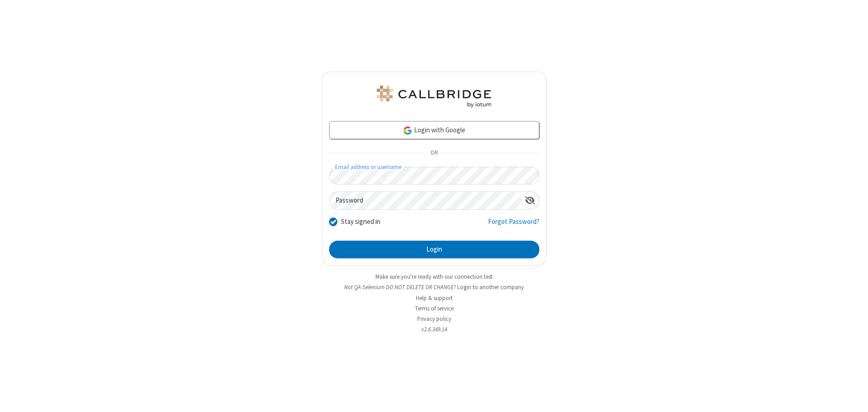  Describe the element at coordinates (434, 97) in the screenshot. I see `img: QA Selenium DO NOT DELETE OR CHANGE` at that location.